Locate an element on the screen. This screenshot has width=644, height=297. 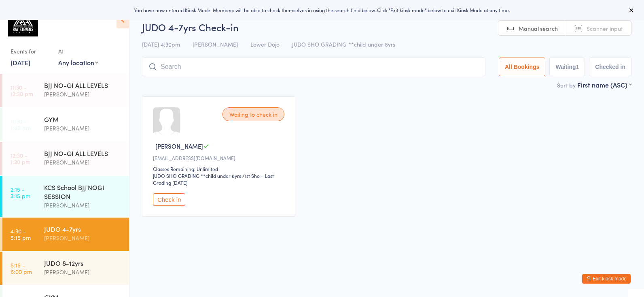
div: JUDO 8-12yrs is located at coordinates (83, 263).